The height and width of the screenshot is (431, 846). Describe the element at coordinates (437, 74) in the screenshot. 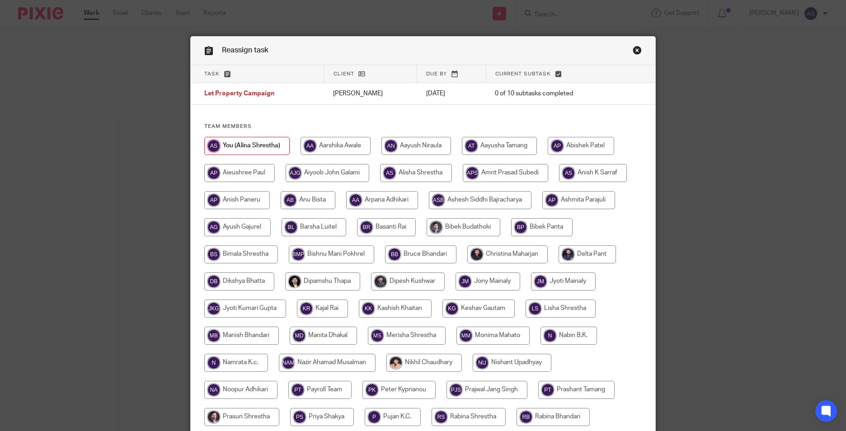

I see `span: Due by` at that location.